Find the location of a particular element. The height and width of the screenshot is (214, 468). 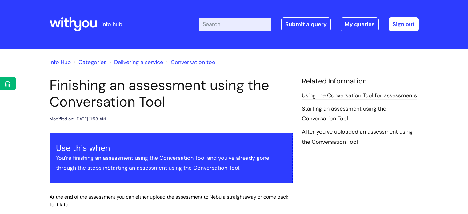

a: After you’ve uploaded an assessment using the Conversation Tool is located at coordinates (357, 137).